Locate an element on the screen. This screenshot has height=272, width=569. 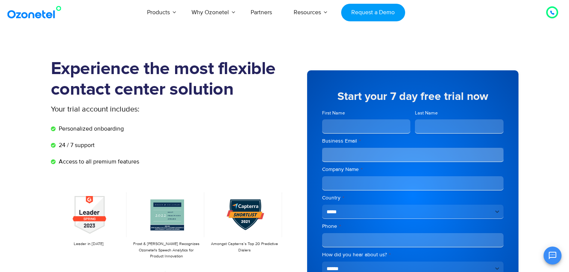
p: Your trial account includes: is located at coordinates (140, 109).